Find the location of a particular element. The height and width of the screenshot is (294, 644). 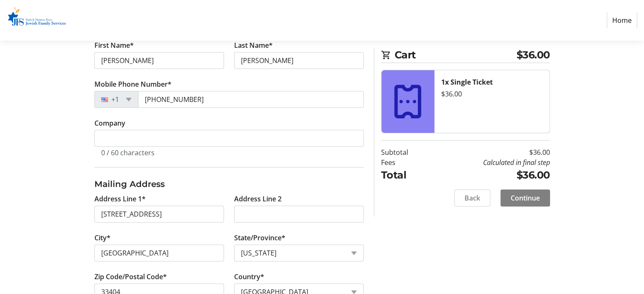

label: Country* is located at coordinates (249, 277).